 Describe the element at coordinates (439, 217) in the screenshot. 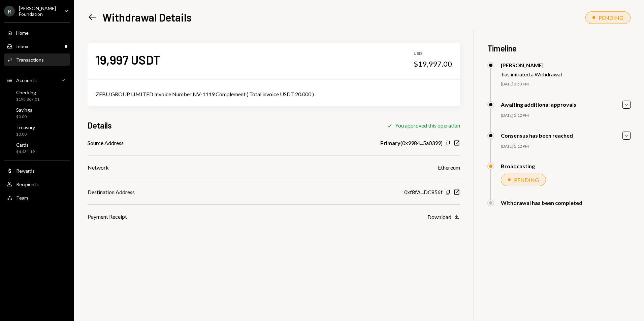

I see `div: Download` at that location.